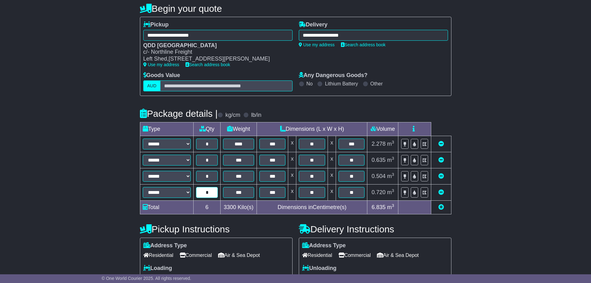 This screenshot has width=591, height=283. Describe the element at coordinates (167, 129) in the screenshot. I see `td: Type` at that location.